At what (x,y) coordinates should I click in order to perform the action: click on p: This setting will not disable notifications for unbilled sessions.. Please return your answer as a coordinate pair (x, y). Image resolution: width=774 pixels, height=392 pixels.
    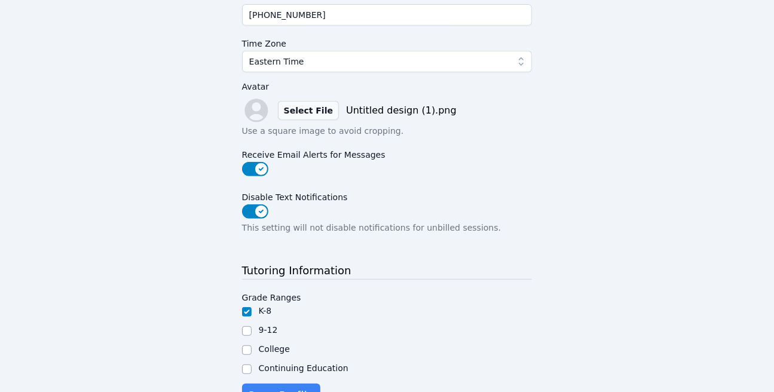
    Looking at the image, I should click on (387, 228).